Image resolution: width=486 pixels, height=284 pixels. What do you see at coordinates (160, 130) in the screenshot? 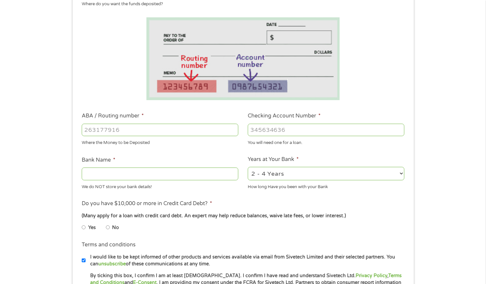
I see `input: 263177916` at bounding box center [160, 130].